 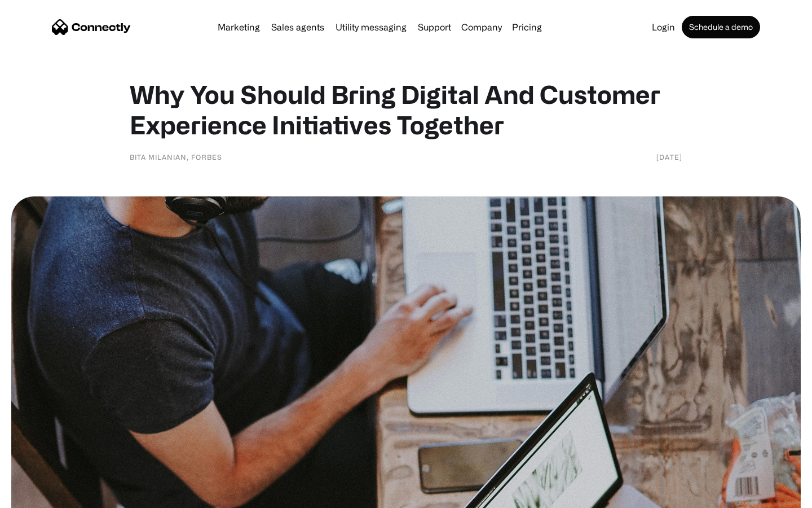 What do you see at coordinates (40, 496) in the screenshot?
I see `aside: Language selected: English` at bounding box center [40, 496].